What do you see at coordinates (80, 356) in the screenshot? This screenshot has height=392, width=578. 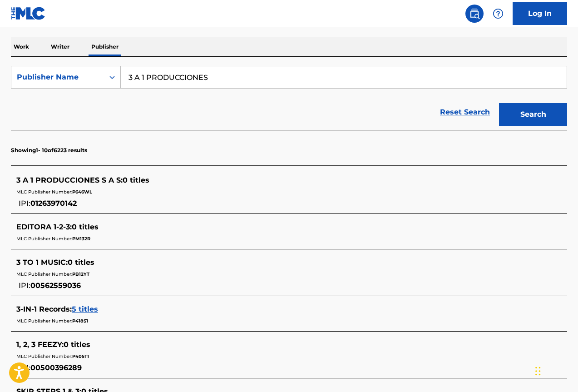 I see `span: P405T1` at bounding box center [80, 356].